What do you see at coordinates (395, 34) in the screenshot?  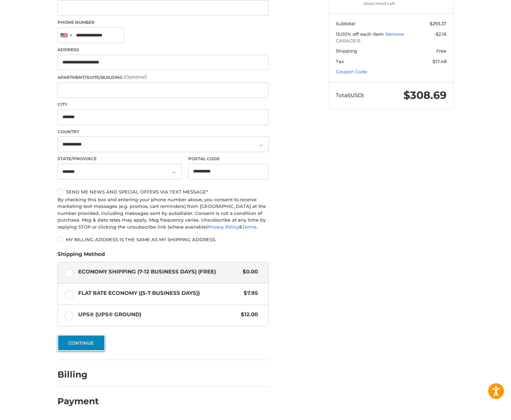 I see `a: Remove` at bounding box center [395, 34].